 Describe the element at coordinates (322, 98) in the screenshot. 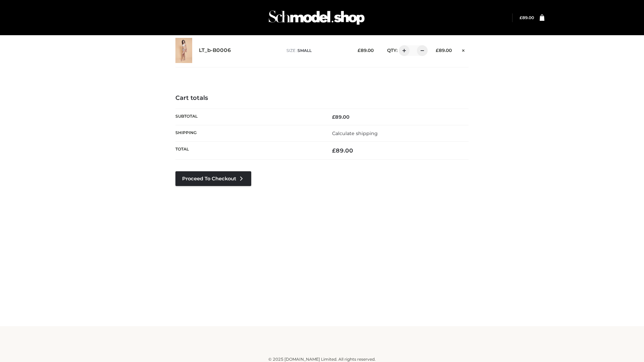

I see `h4: Cart totals` at that location.